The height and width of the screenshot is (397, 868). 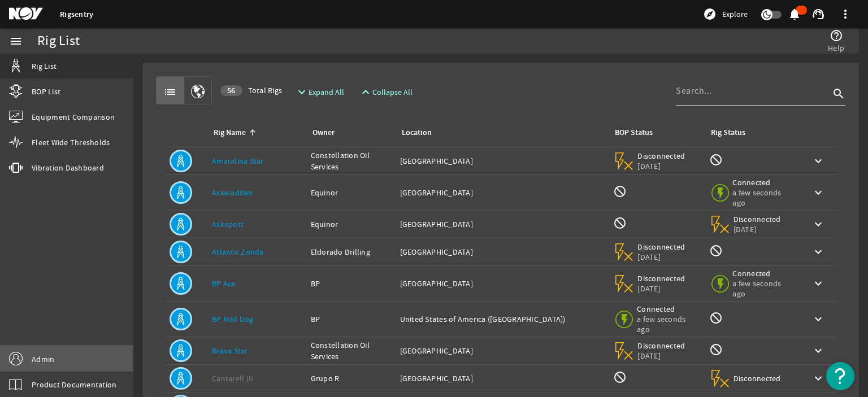 What do you see at coordinates (44, 66) in the screenshot?
I see `span: Rig List` at bounding box center [44, 66].